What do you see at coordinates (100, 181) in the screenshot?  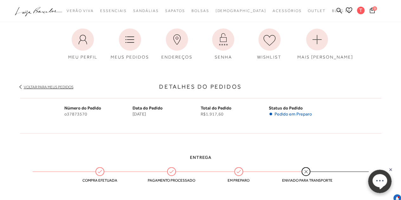 I see `span: Compra efetuada` at bounding box center [100, 181].